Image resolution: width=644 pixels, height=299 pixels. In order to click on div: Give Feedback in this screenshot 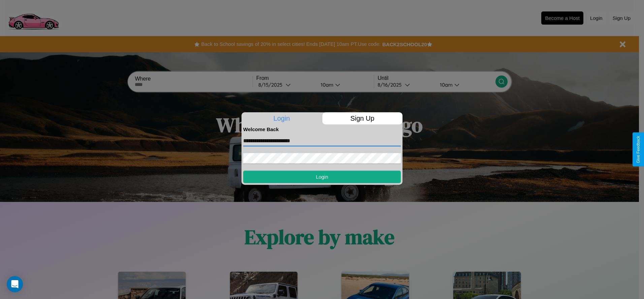, I will do `click(638, 149)`.